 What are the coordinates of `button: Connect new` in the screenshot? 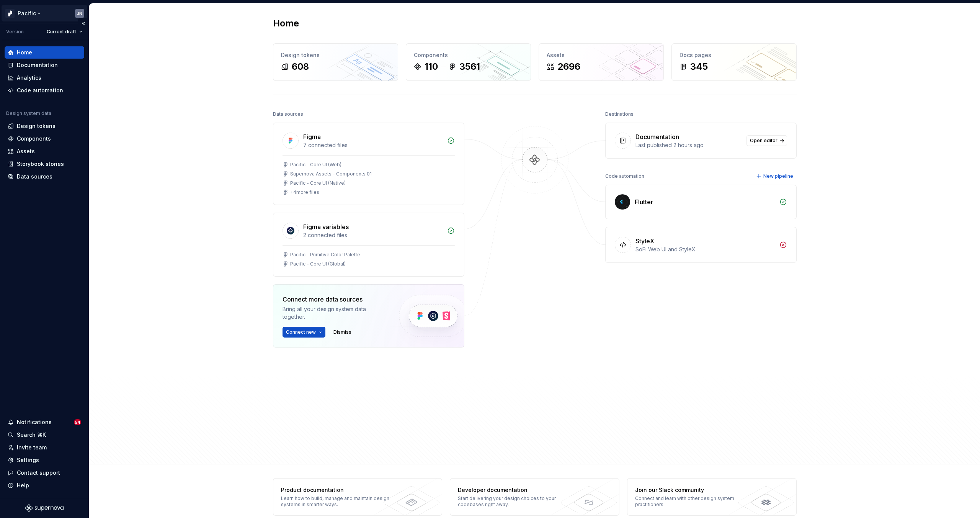 It's located at (304, 332).